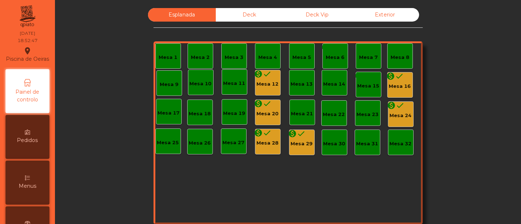  Describe the element at coordinates (335, 58) in the screenshot. I see `div: Mesa 6` at that location.